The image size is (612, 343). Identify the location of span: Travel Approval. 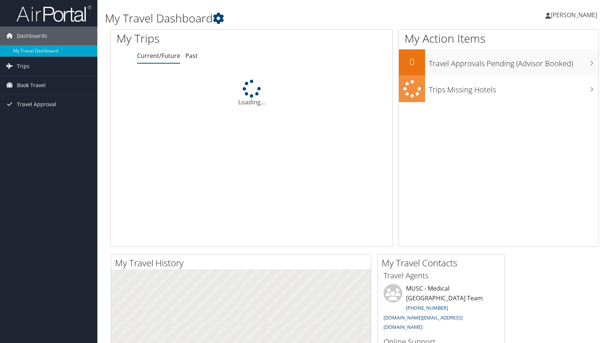
(36, 104).